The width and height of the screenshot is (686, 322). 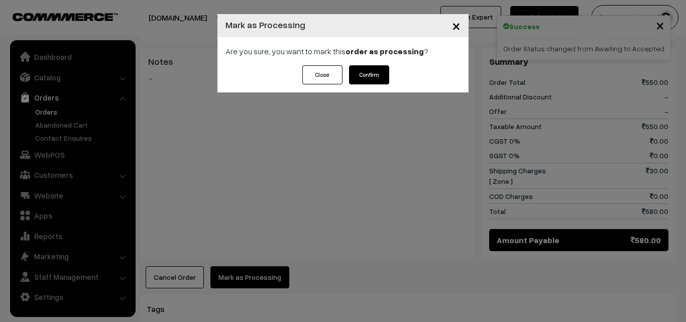 What do you see at coordinates (265, 25) in the screenshot?
I see `h4: Mark as Processing` at bounding box center [265, 25].